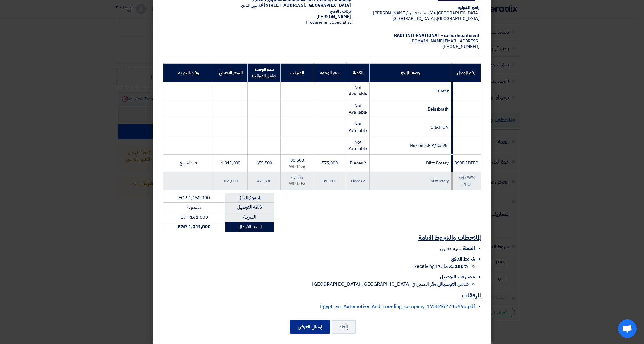  What do you see at coordinates (466, 73) in the screenshot?
I see `th: رقم الموديل` at bounding box center [466, 73].